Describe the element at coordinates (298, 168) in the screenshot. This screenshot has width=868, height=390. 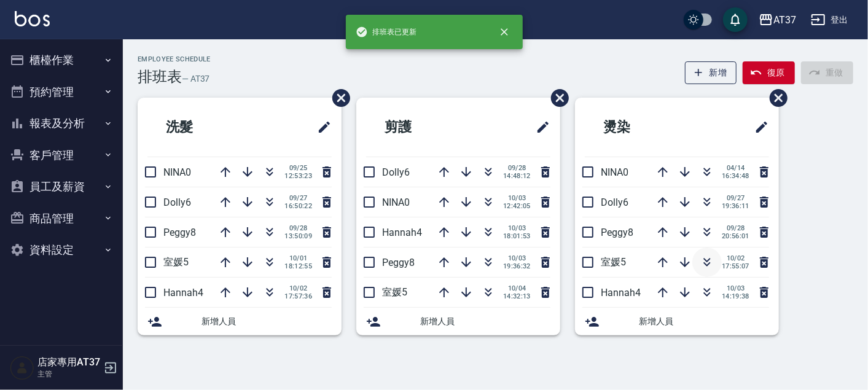
I see `span: 09/25` at that location.